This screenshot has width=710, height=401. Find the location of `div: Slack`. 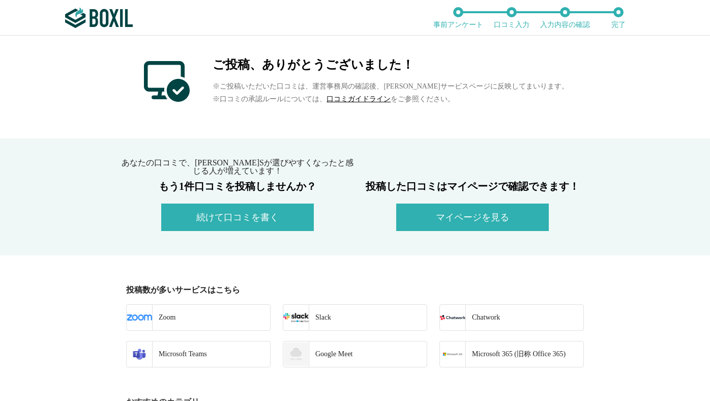

div: Slack is located at coordinates (320, 318).